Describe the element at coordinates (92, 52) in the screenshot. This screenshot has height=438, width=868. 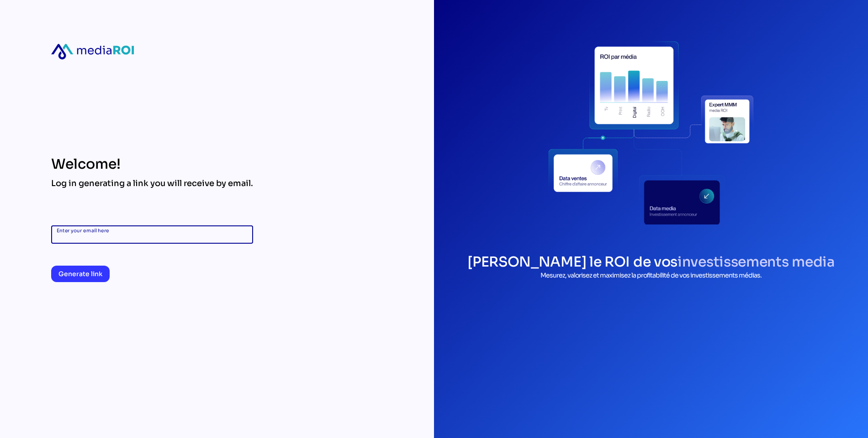
I see `img: mediaroi` at that location.